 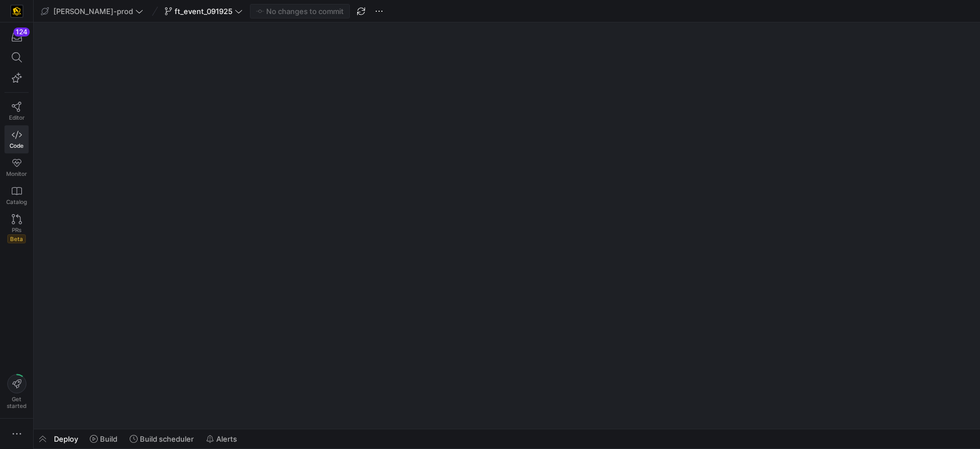 I want to click on span: PRs, so click(x=16, y=230).